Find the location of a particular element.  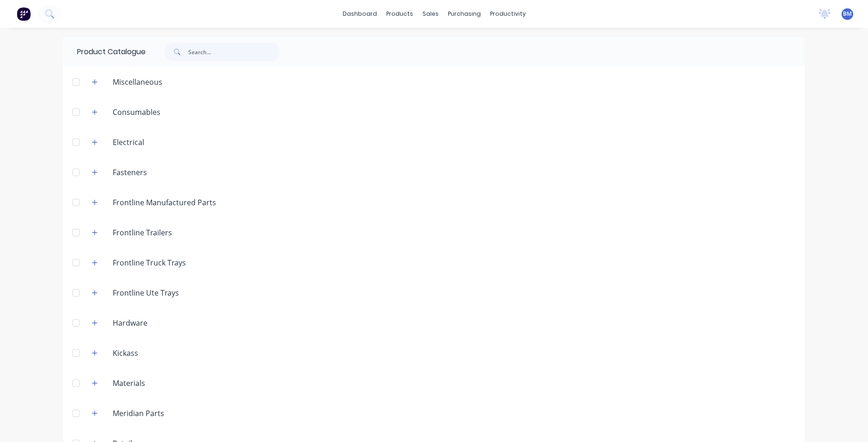

div: Frontline Trailers is located at coordinates (142, 233).